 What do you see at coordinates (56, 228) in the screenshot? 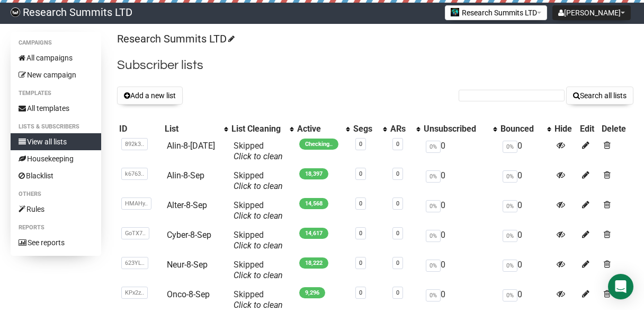
I see `li: Reports` at bounding box center [56, 228].